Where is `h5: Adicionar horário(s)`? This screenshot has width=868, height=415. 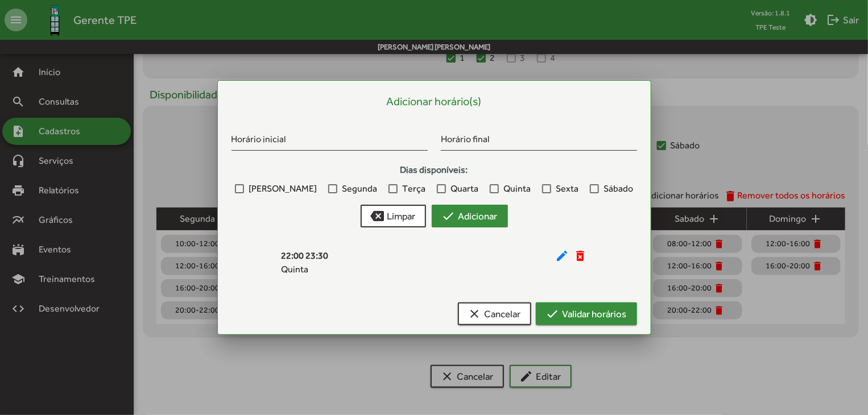
h5: Adicionar horário(s) is located at coordinates (434, 101).